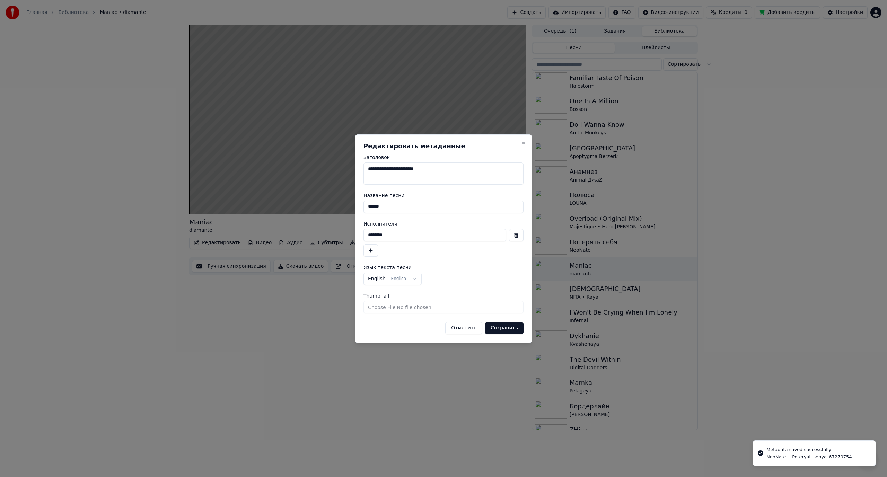 This screenshot has width=887, height=477. Describe the element at coordinates (444, 195) in the screenshot. I see `label: Название песни` at that location.